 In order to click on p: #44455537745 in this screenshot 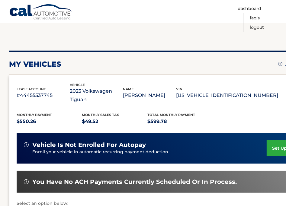, I will do `click(43, 95)`.